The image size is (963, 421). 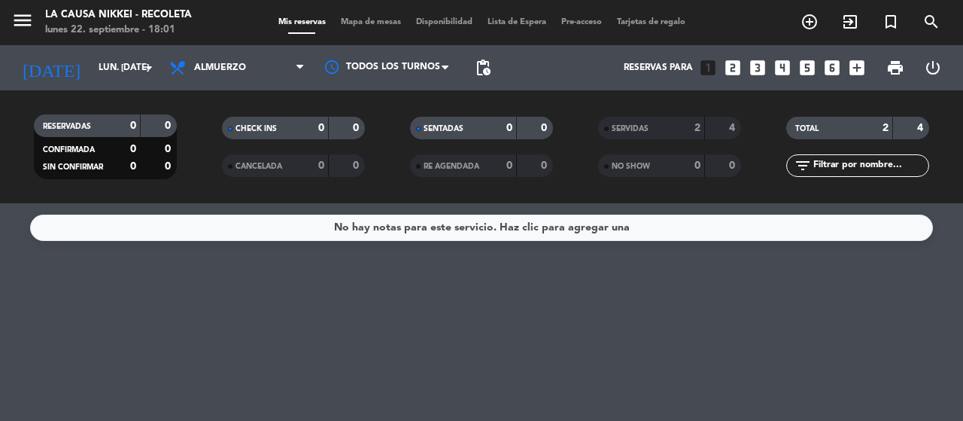 What do you see at coordinates (582, 22) in the screenshot?
I see `span: Pre-acceso` at bounding box center [582, 22].